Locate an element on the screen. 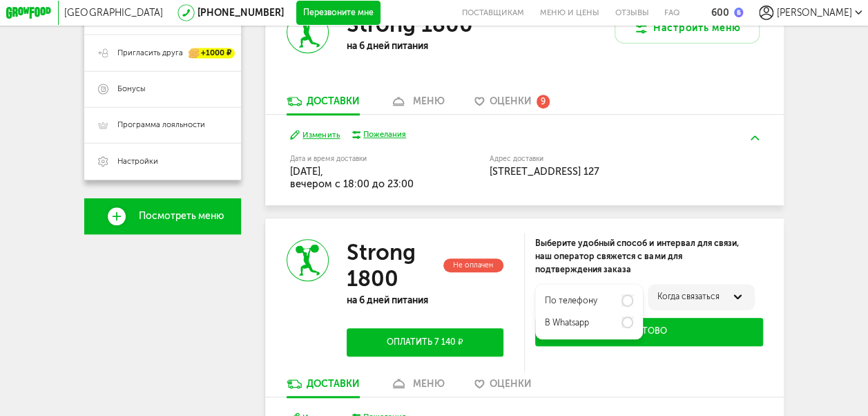 The height and width of the screenshot is (416, 868). div: +1000 ₽ is located at coordinates (211, 53).